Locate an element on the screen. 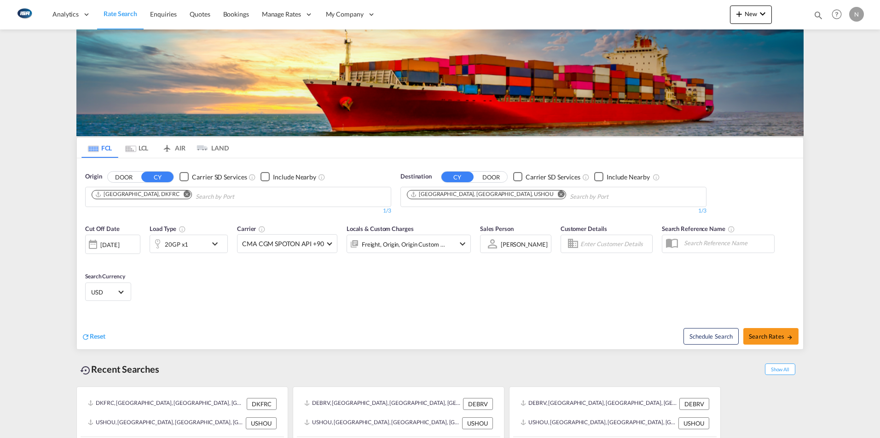 The height and width of the screenshot is (438, 880). span: Search Currency is located at coordinates (105, 276).